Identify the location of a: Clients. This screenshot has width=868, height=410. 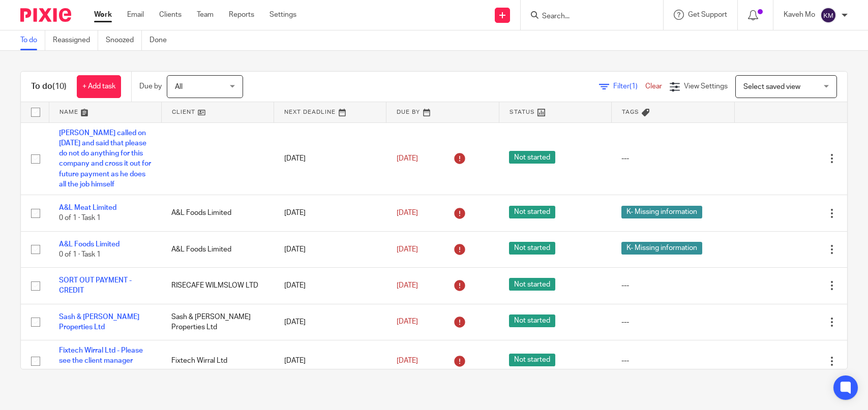
(170, 15).